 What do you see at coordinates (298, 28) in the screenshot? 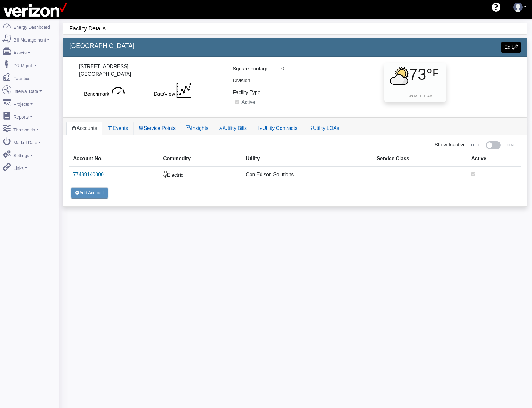
I see `div: Facility Details` at bounding box center [298, 28].